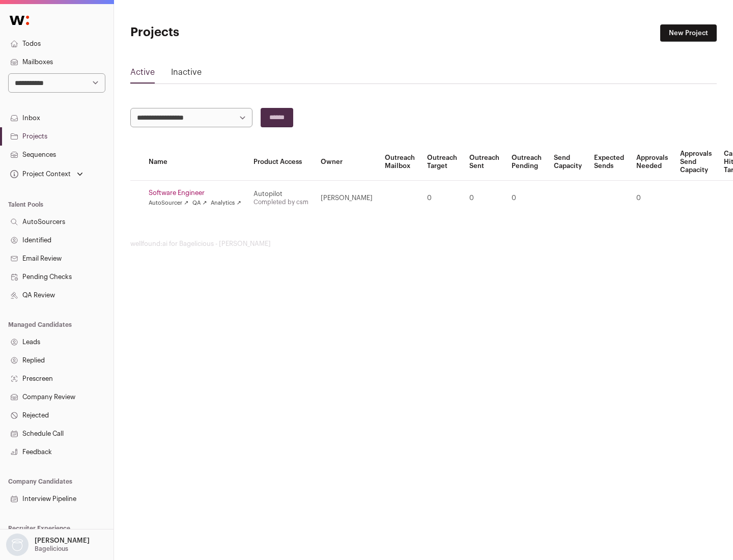 This screenshot has width=733, height=560. I want to click on a: QA ↗, so click(199, 203).